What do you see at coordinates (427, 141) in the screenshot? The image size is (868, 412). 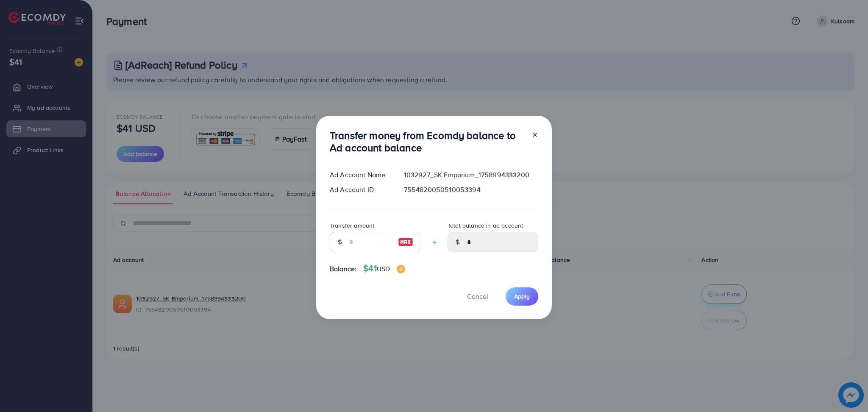 I see `h3: Transfer money from Ecomdy balance to Ad account balance` at bounding box center [427, 141].